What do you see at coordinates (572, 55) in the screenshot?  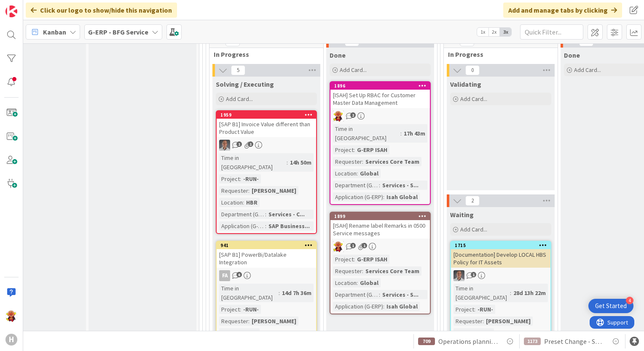 I see `span: Done` at bounding box center [572, 55].